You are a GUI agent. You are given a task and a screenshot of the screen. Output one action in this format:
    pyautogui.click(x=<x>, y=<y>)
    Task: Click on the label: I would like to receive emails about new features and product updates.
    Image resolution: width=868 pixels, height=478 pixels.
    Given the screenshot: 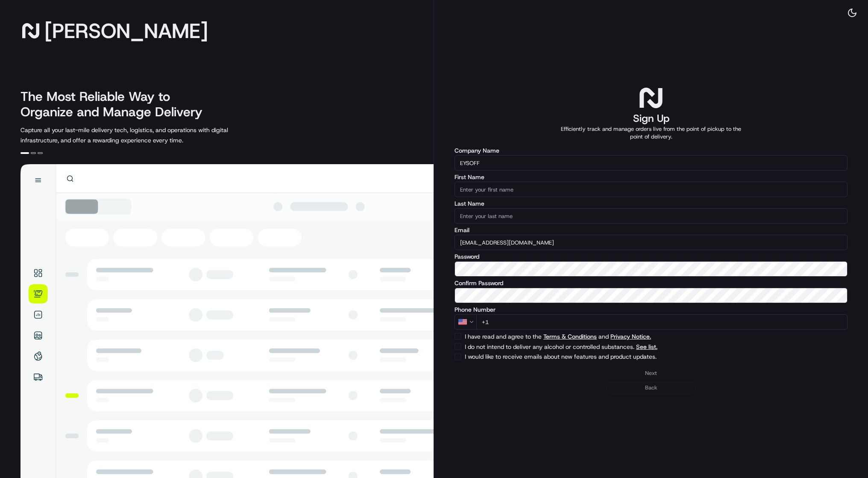 What is the action you would take?
    pyautogui.click(x=622, y=357)
    